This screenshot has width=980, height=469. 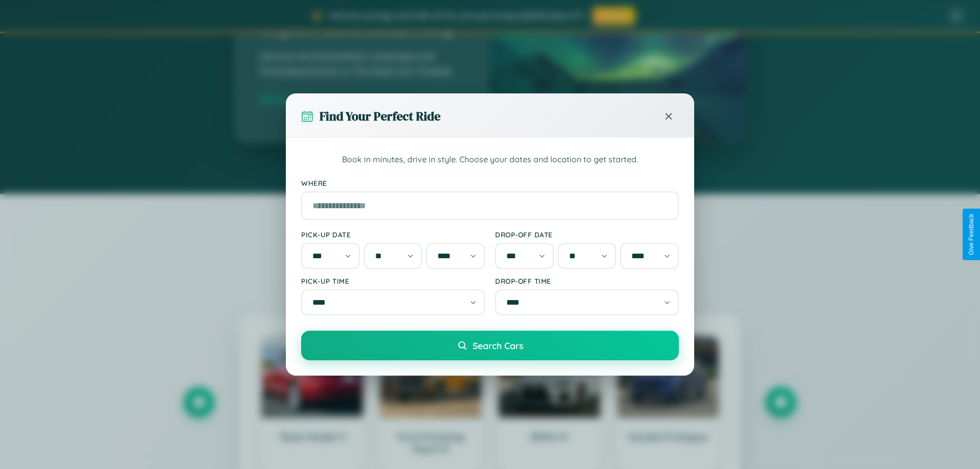 What do you see at coordinates (490, 346) in the screenshot?
I see `button: Search Cars` at bounding box center [490, 346].